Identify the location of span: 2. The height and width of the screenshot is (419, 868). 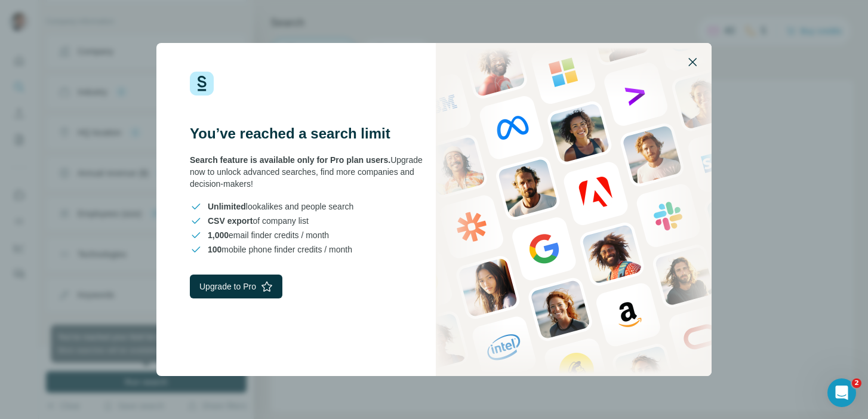
(856, 383).